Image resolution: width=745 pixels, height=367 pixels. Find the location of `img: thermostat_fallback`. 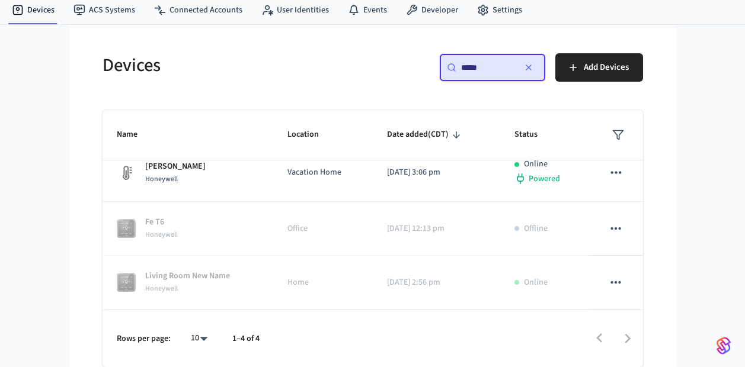

img: thermostat_fallback is located at coordinates (126, 173).